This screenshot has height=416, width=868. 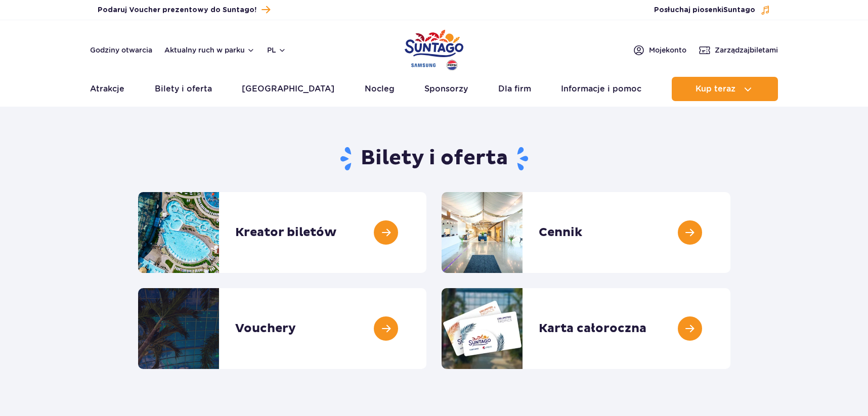 What do you see at coordinates (209, 50) in the screenshot?
I see `button: Aktualny ruch w parku` at bounding box center [209, 50].